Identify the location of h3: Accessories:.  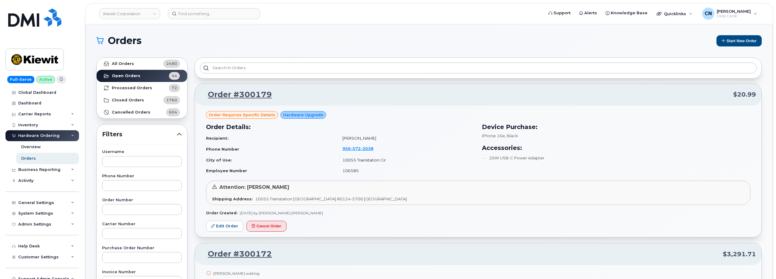
(616, 148).